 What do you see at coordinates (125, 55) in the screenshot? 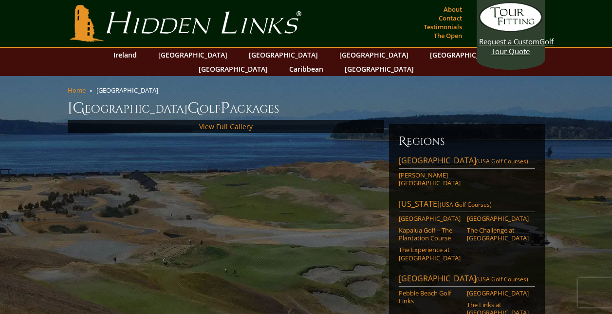
I see `a: Ireland` at bounding box center [125, 55].